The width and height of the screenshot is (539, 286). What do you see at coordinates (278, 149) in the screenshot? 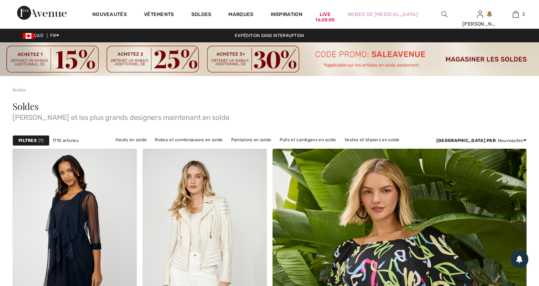
I see `a: Vêtements d'extérieur en solde` at bounding box center [278, 149].